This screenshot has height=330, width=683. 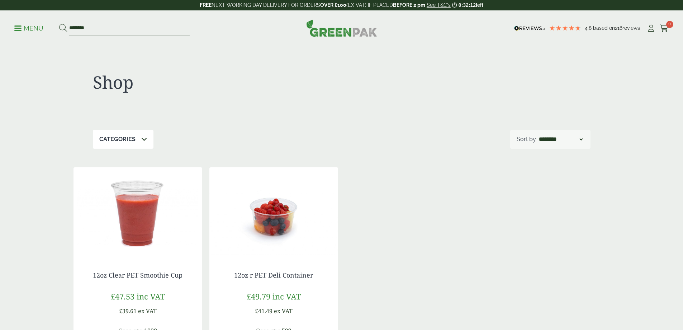 What do you see at coordinates (128, 311) in the screenshot?
I see `span: £39.61` at bounding box center [128, 311].